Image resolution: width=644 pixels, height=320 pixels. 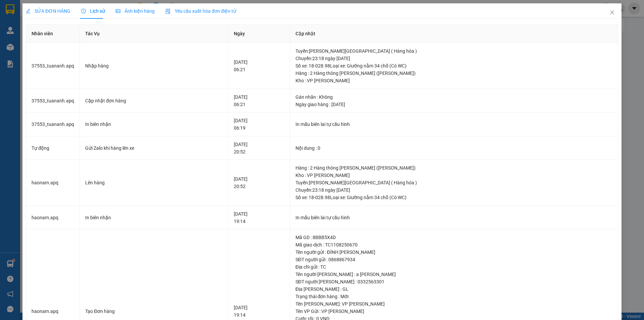 I want to click on td: Tự động, so click(x=53, y=148).